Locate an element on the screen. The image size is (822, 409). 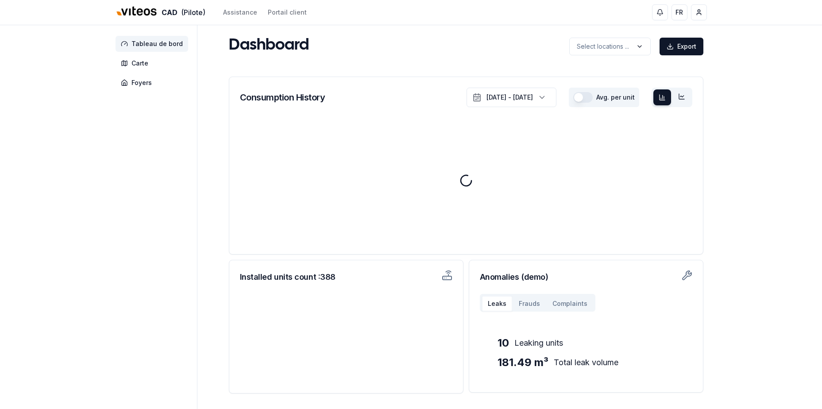
img: Viteos - CAD Logo is located at coordinates (137, 12).